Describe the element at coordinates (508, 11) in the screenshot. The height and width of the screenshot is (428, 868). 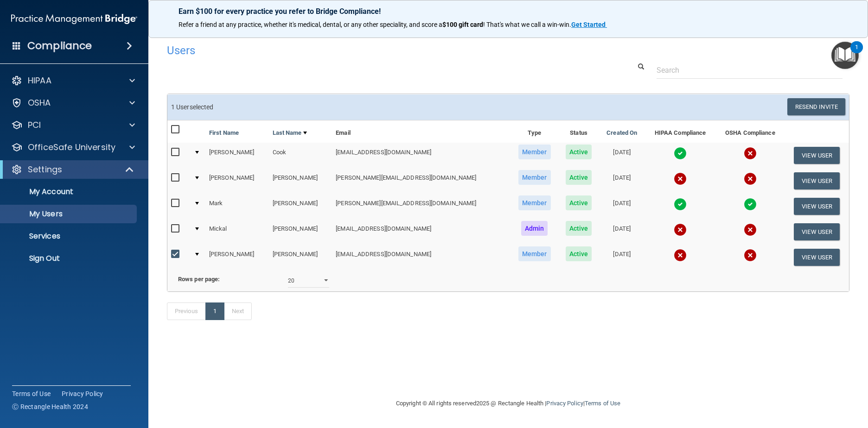
I see `p: Earn $100 for every practice you refer to Bridge Compliance!` at that location.